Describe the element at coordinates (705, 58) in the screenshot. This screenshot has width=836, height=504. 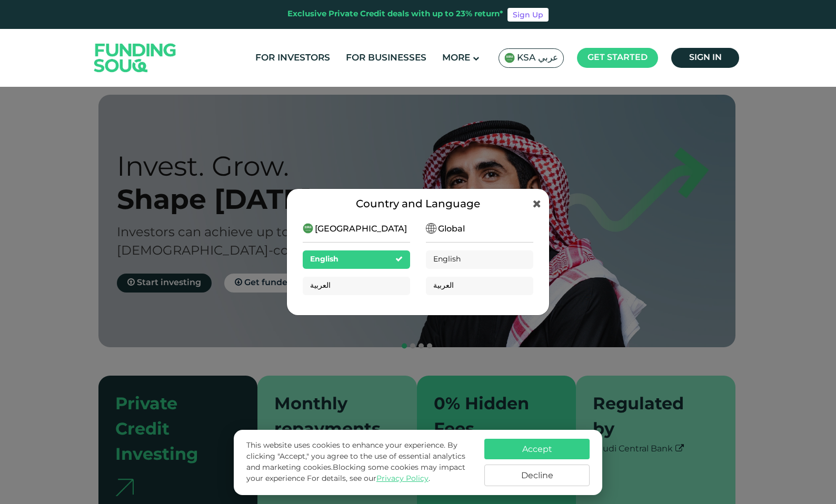
I see `span: Sign in` at that location.